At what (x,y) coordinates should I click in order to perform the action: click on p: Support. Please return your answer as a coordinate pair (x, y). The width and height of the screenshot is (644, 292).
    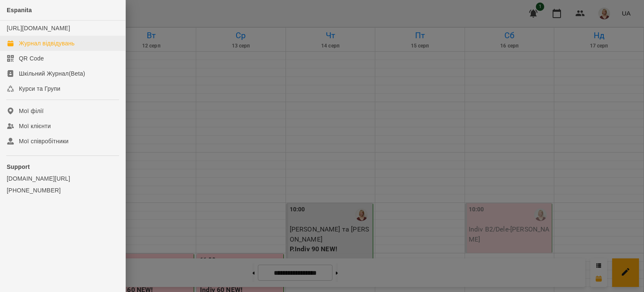
    Looking at the image, I should click on (62, 167).